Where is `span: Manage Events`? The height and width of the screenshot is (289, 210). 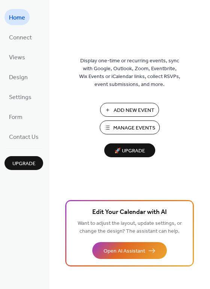 span: Manage Events is located at coordinates (134, 128).